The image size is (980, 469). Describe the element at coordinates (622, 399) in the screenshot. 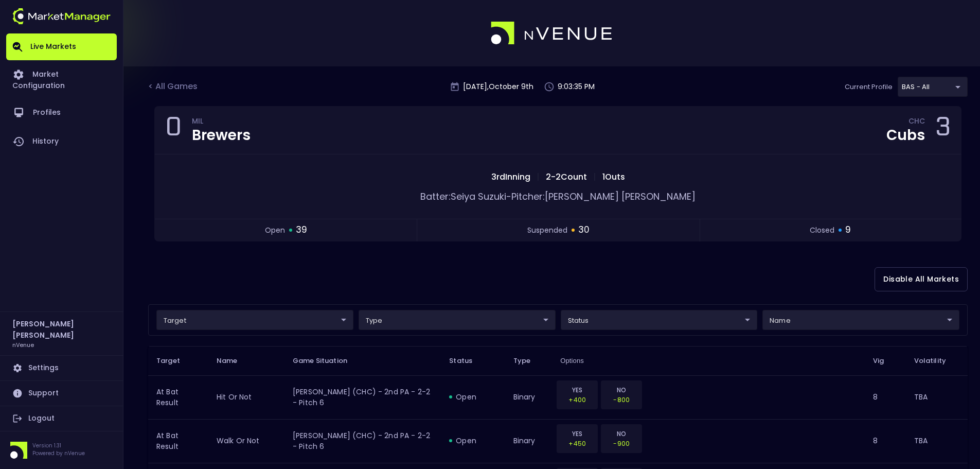

I see `p: -800` at that location.